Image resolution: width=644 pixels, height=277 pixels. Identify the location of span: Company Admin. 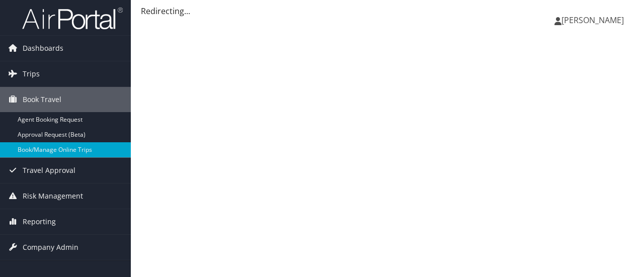
(50, 248).